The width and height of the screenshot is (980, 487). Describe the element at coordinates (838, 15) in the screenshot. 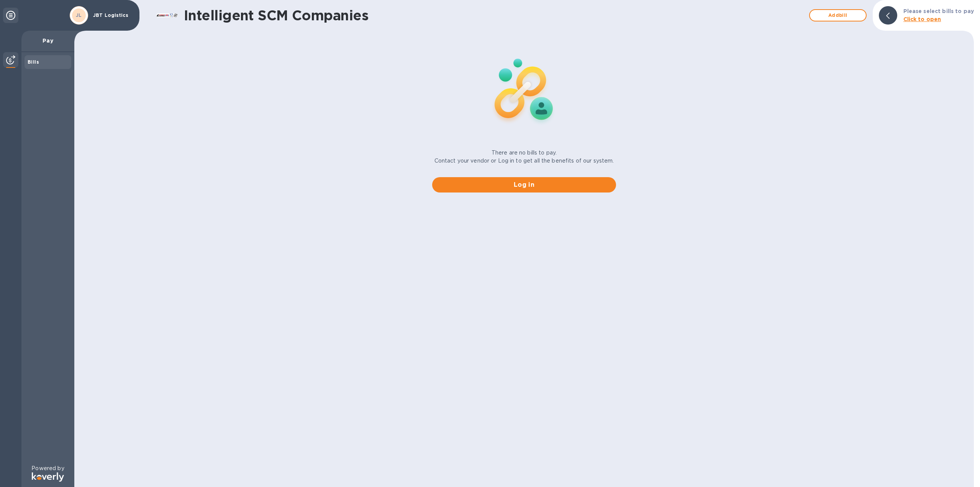

I see `button: Addbill` at that location.